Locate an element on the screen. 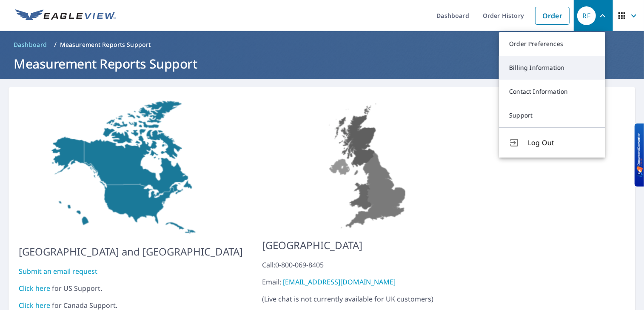 The width and height of the screenshot is (644, 310). p: ( Live chat is not currently available for UK customers ) is located at coordinates (369, 282).